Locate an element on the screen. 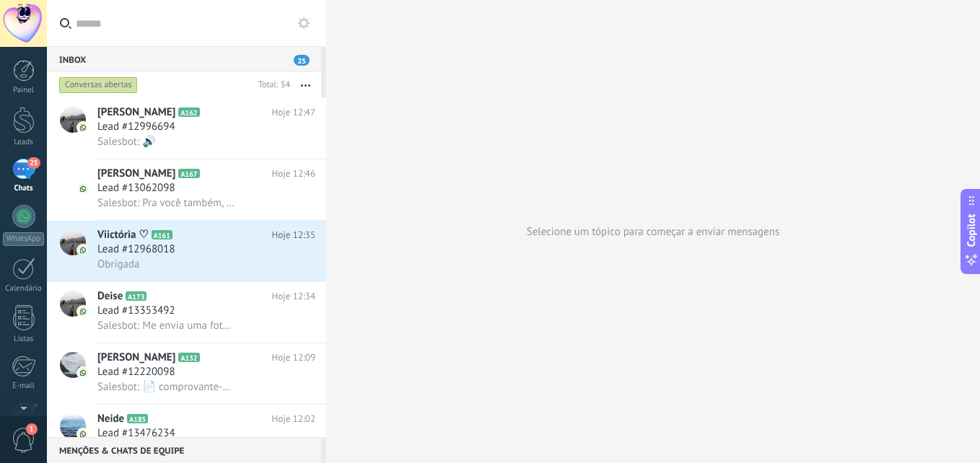  span: Hoje 12:02 is located at coordinates (293, 419).